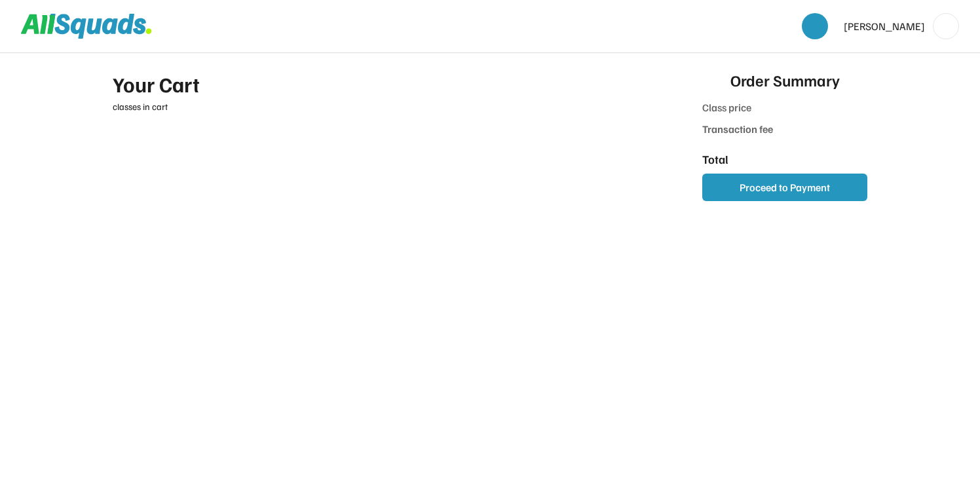  What do you see at coordinates (785, 80) in the screenshot?
I see `div: Order Summary` at bounding box center [785, 80].